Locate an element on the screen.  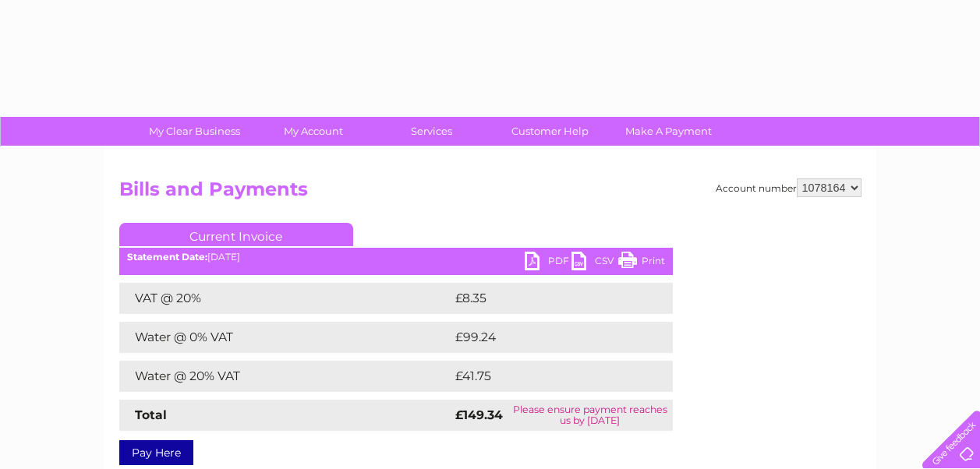
b: Statement Date: is located at coordinates (167, 256).